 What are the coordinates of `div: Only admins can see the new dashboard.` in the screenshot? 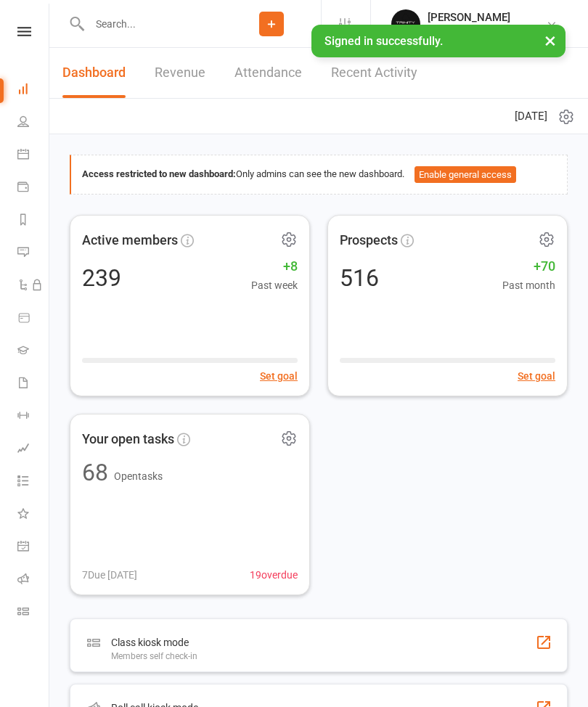 It's located at (319, 175).